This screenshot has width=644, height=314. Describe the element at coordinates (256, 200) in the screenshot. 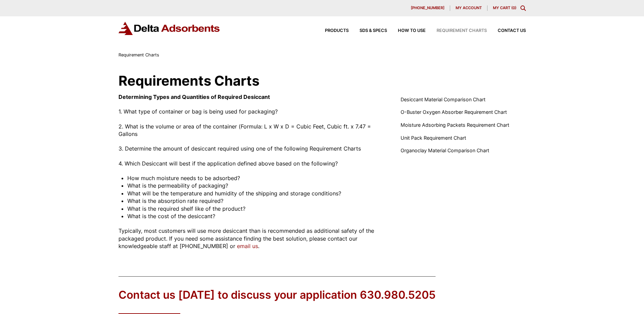

I see `li: What is the absorption rate required?` at that location.